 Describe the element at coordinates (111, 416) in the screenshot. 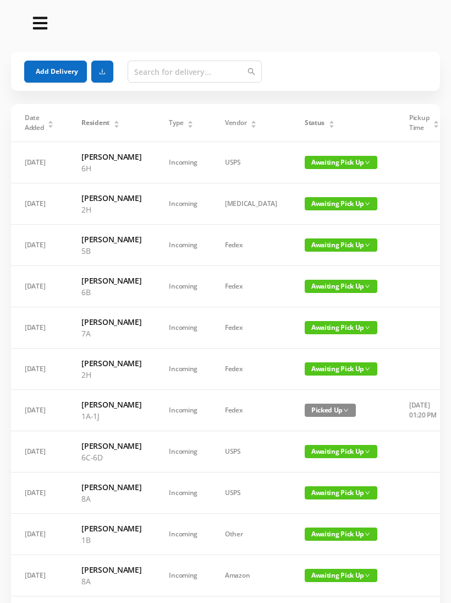

I see `p: 1A-1J` at that location.